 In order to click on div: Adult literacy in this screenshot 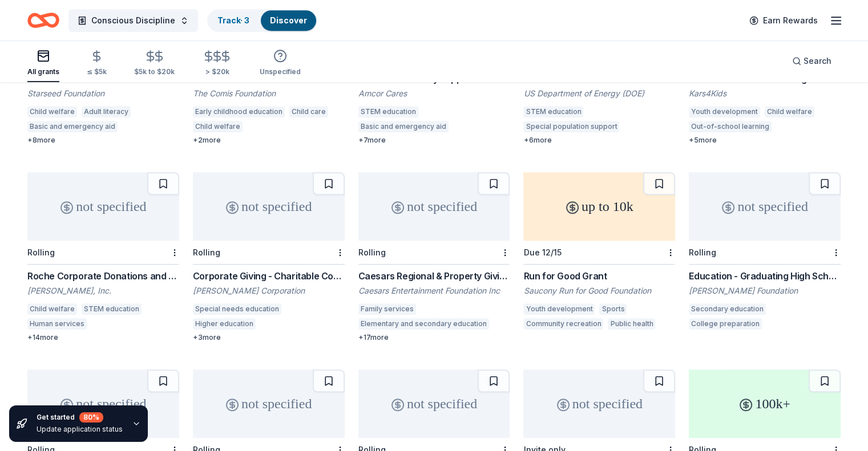, I will do `click(106, 112)`.